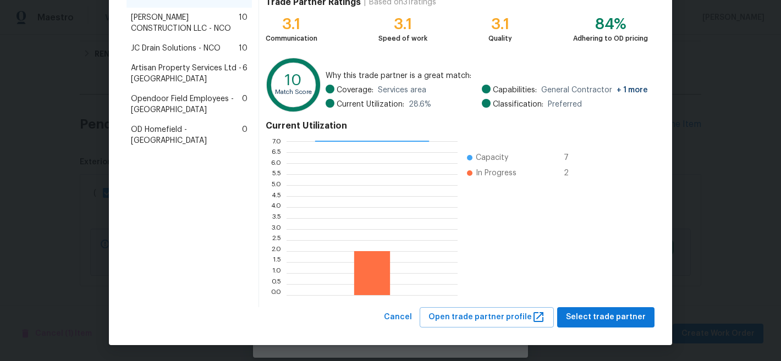  Describe the element at coordinates (370, 104) in the screenshot. I see `span: Current Utilization:` at that location.